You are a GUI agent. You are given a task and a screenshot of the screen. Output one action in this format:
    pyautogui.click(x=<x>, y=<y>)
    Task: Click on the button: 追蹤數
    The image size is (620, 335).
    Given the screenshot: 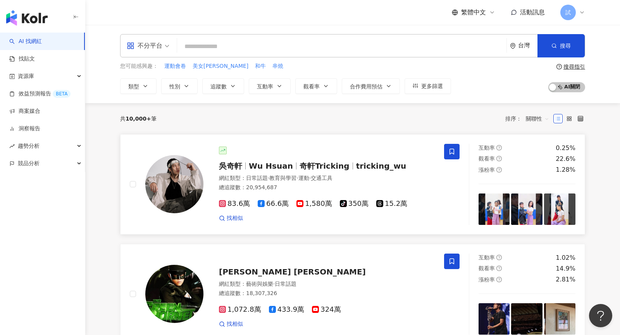 What is the action you would take?
    pyautogui.click(x=223, y=86)
    